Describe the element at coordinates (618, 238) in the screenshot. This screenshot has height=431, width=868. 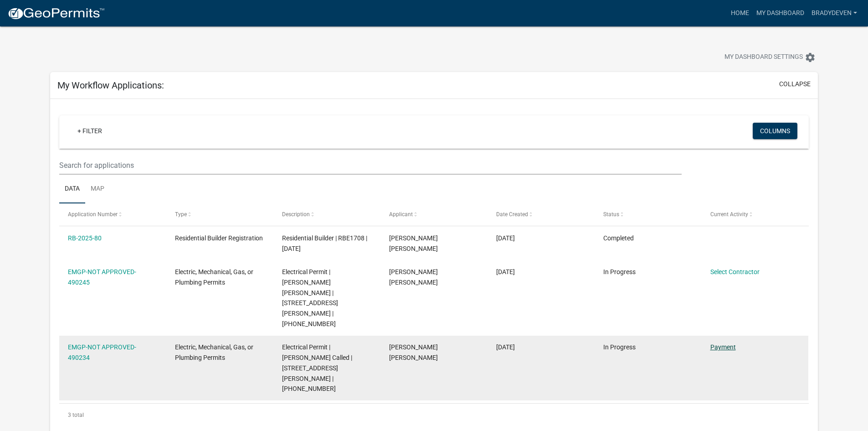
I see `span: Completed` at that location.